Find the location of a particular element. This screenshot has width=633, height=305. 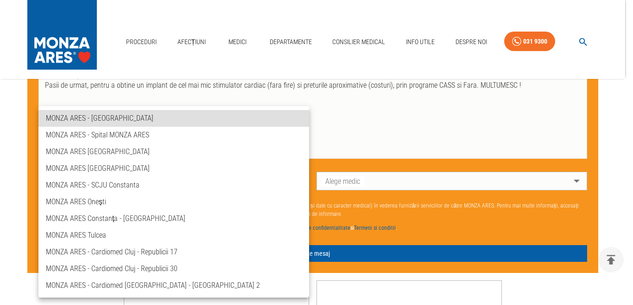

a: Proceduri is located at coordinates (141, 42).